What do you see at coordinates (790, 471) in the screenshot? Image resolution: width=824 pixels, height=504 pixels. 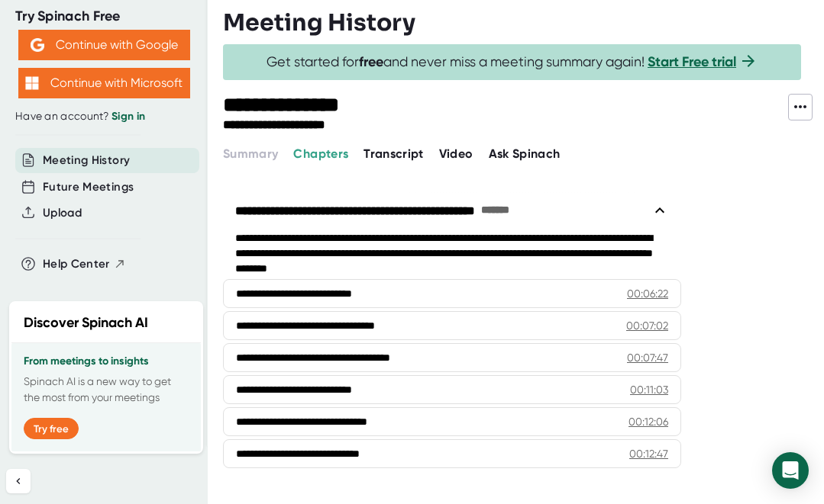 I see `div: Open Intercom Messenger` at bounding box center [790, 471].